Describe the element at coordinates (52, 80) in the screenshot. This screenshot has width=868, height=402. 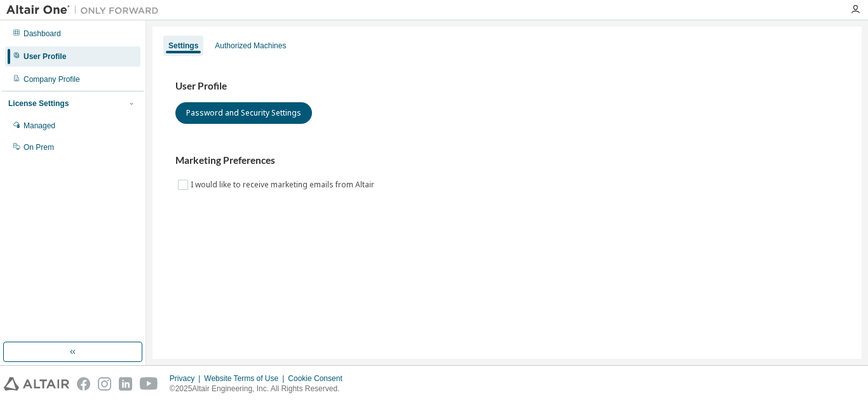
I see `div: Company Profile` at that location.